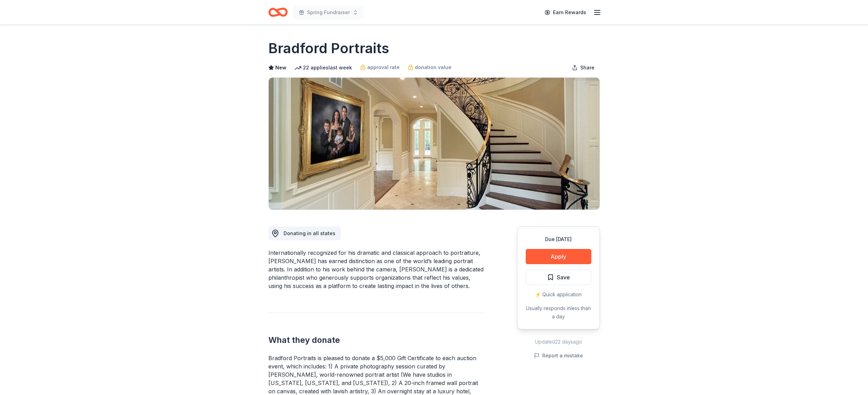 This screenshot has height=395, width=868. What do you see at coordinates (587, 68) in the screenshot?
I see `span: Share` at bounding box center [587, 68].